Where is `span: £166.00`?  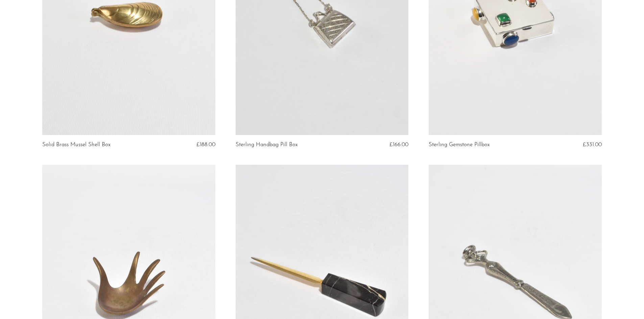
span: £166.00 is located at coordinates (399, 144).